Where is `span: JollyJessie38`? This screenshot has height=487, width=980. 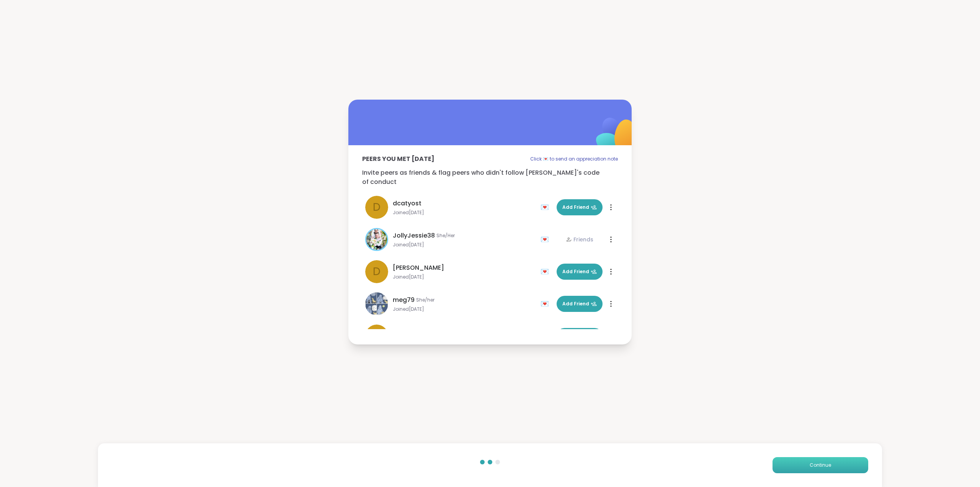 span: JollyJessie38 is located at coordinates (414, 236).